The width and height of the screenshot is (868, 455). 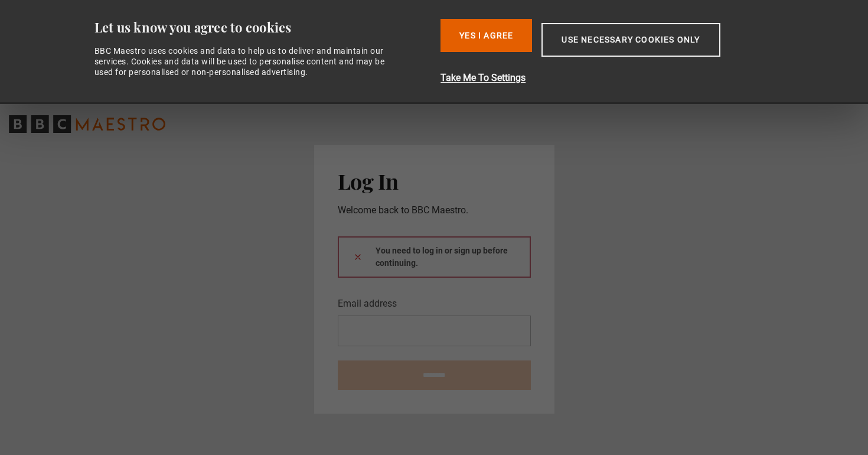 I want to click on p: Welcome back to BBC Maestro., so click(x=434, y=210).